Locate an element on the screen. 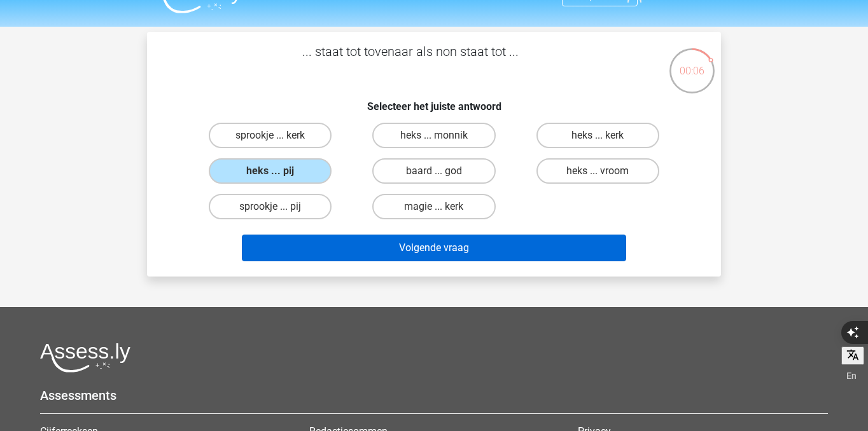 This screenshot has width=868, height=431. label: heks ... pij is located at coordinates (270, 171).